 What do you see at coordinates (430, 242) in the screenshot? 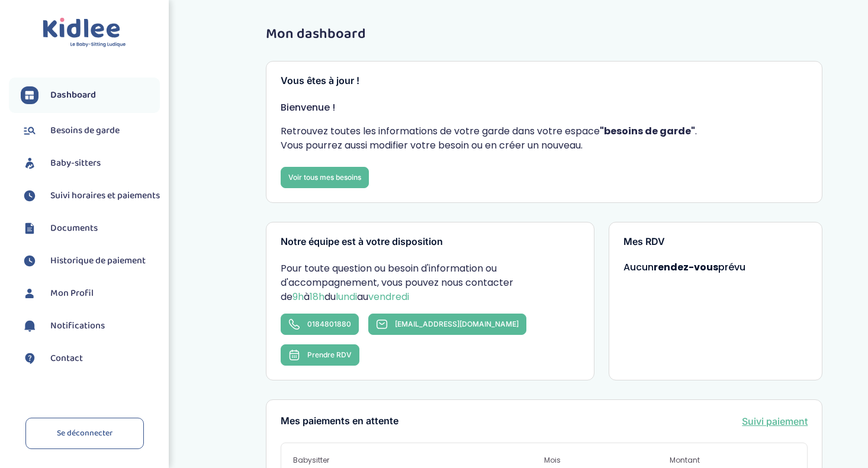
I see `h3: Notre équipe est à votre disposition` at bounding box center [430, 242].